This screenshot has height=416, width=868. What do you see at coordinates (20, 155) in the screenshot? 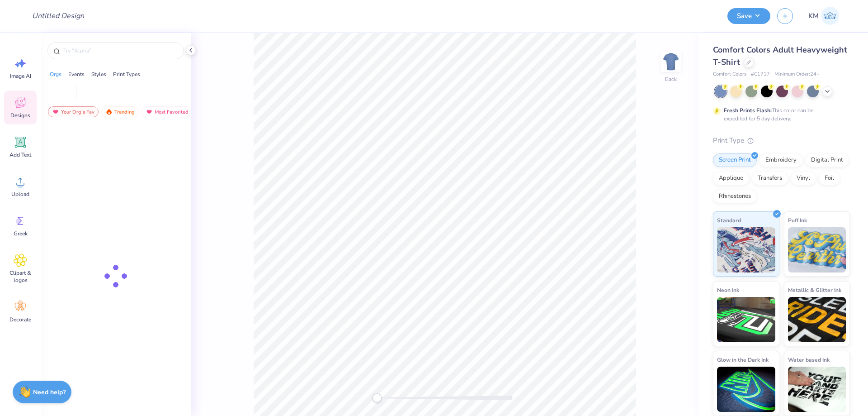
I see `span: Add Text` at bounding box center [20, 155].